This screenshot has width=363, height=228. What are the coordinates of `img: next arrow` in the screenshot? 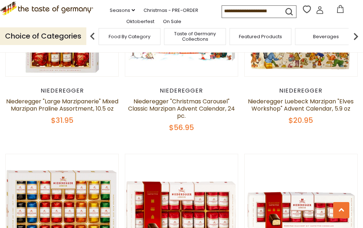 It's located at (356, 36).